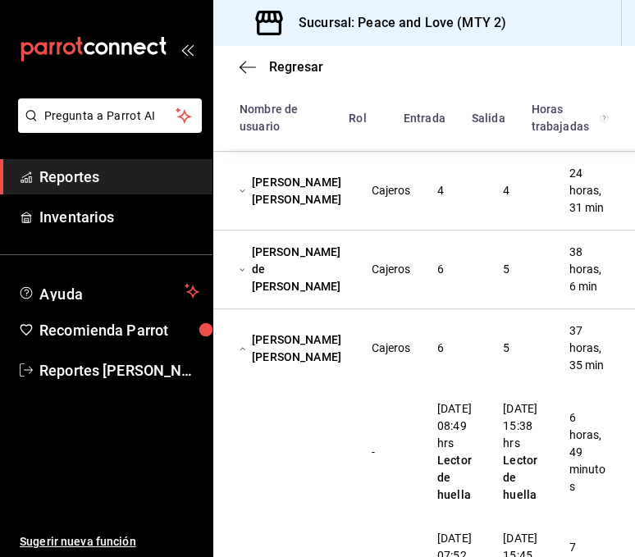 Image resolution: width=635 pixels, height=557 pixels. Describe the element at coordinates (119, 176) in the screenshot. I see `span: Reportes` at that location.